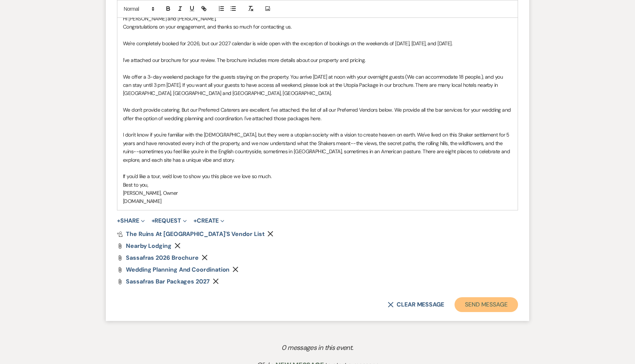  I want to click on span: Sassafras Bar Packages 2027, so click(168, 281).